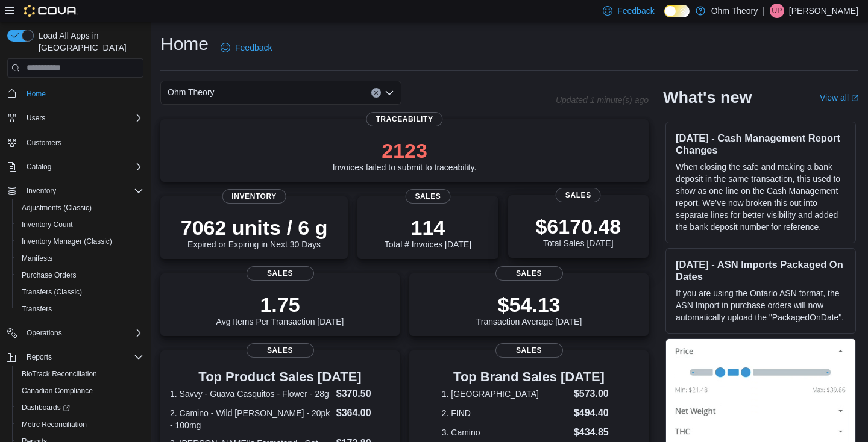 This screenshot has width=868, height=442. What do you see at coordinates (47, 225) in the screenshot?
I see `a: Inventory Count` at bounding box center [47, 225].